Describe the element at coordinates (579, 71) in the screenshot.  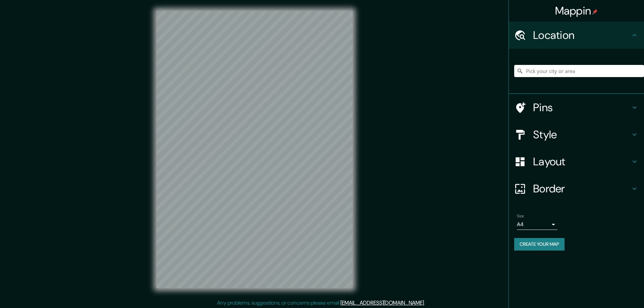
I see `input: Pick your city or area` at that location.